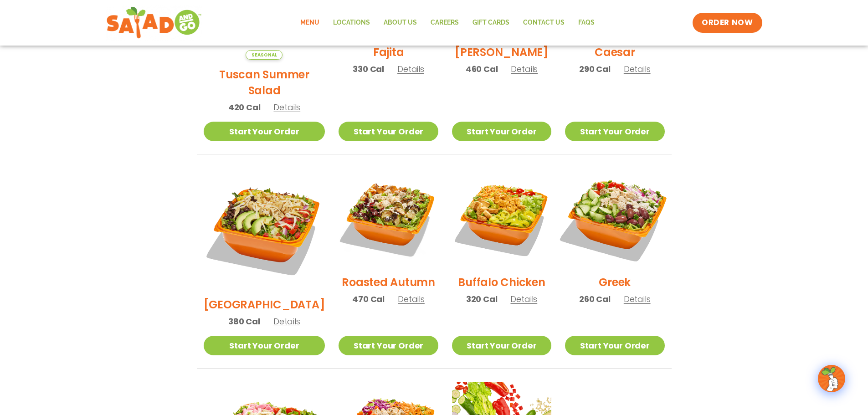 This screenshot has width=868, height=415. Describe the element at coordinates (351, 23) in the screenshot. I see `a: Locations` at that location.